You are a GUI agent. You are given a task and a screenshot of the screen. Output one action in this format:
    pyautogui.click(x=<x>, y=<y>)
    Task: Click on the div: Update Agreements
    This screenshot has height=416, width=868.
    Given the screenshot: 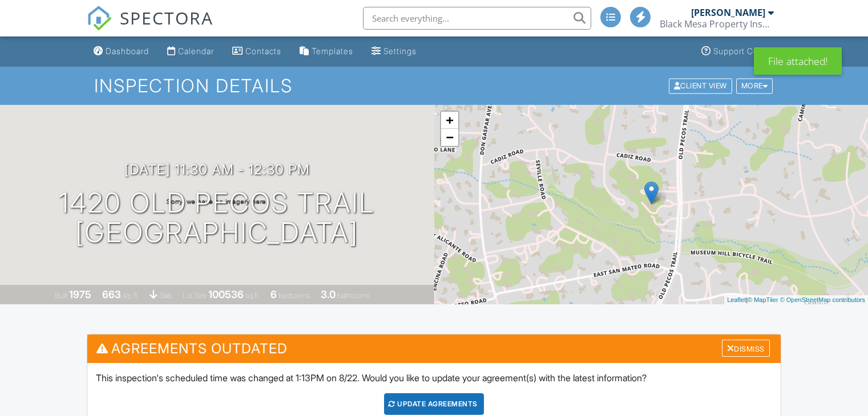 What is the action you would take?
    pyautogui.click(x=434, y=404)
    